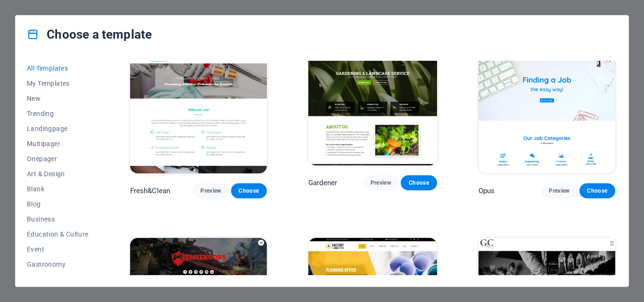  I want to click on span: All Templates, so click(58, 68).